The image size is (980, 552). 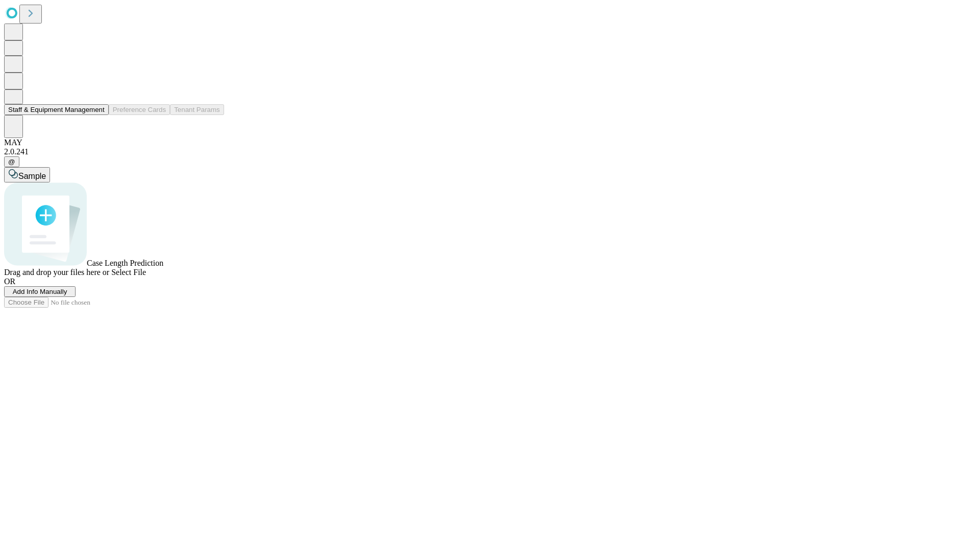 What do you see at coordinates (197, 110) in the screenshot?
I see `button: Tenant Params` at bounding box center [197, 110].